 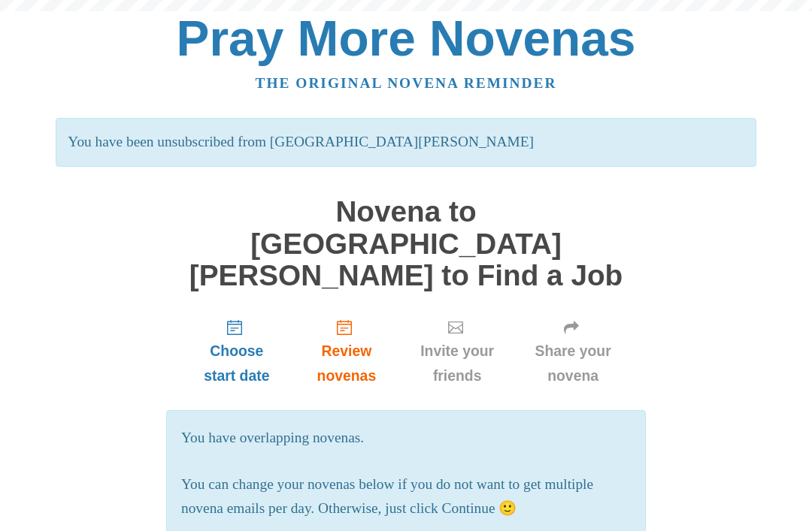 I want to click on p: You can change your novenas below if you do not want to get multiple novena emails per day. Other..., so click(x=406, y=497).